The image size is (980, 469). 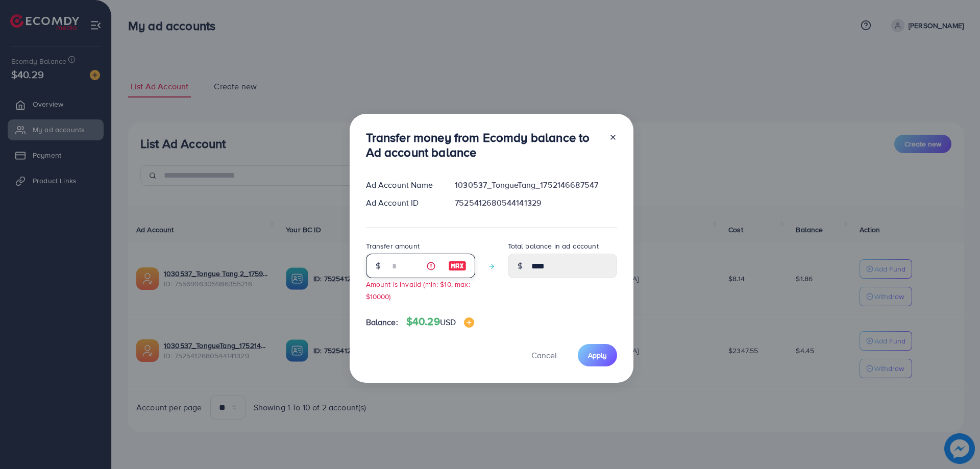 I want to click on button: Cancel, so click(x=544, y=354).